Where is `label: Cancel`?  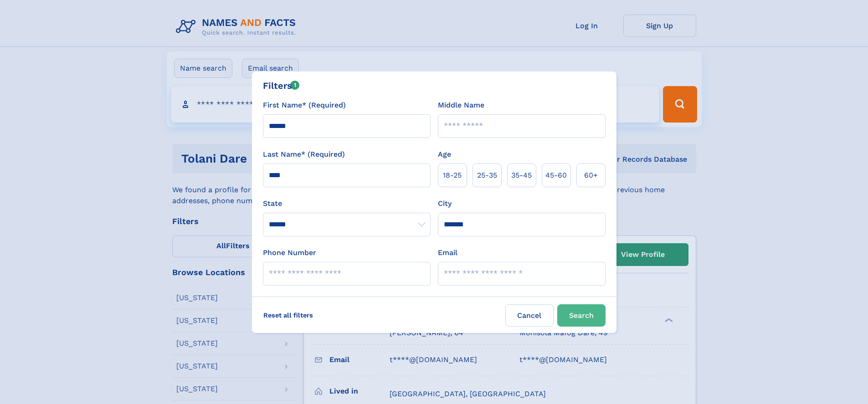 label: Cancel is located at coordinates (529, 315).